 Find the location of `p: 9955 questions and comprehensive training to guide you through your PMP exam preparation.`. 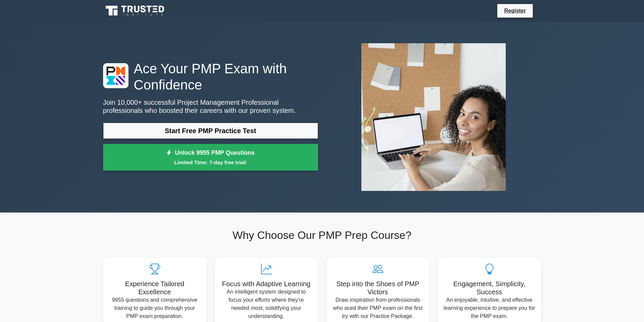

p: 9955 questions and comprehensive training to guide you through your PMP exam preparation. is located at coordinates (155, 308).